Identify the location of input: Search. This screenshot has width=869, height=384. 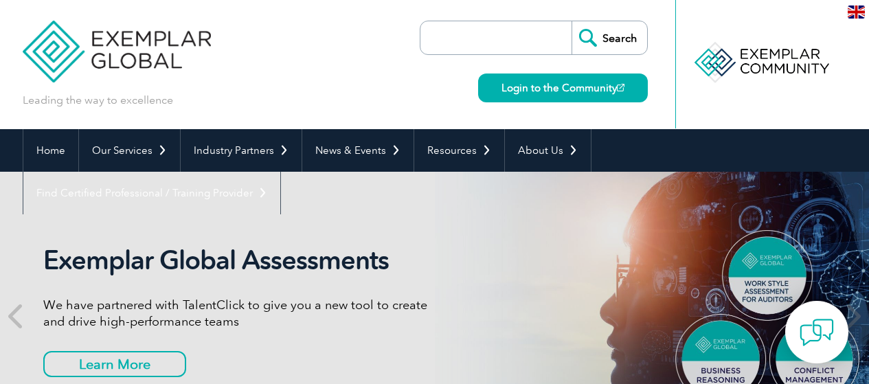
(609, 38).